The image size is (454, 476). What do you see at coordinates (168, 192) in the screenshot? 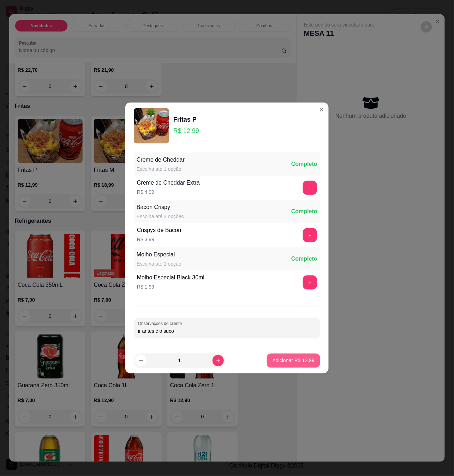
I see `p: R$ 4,99` at bounding box center [168, 192].